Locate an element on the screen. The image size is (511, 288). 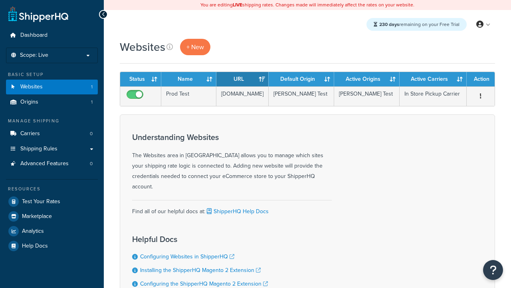
span: Help Docs is located at coordinates (35, 246).